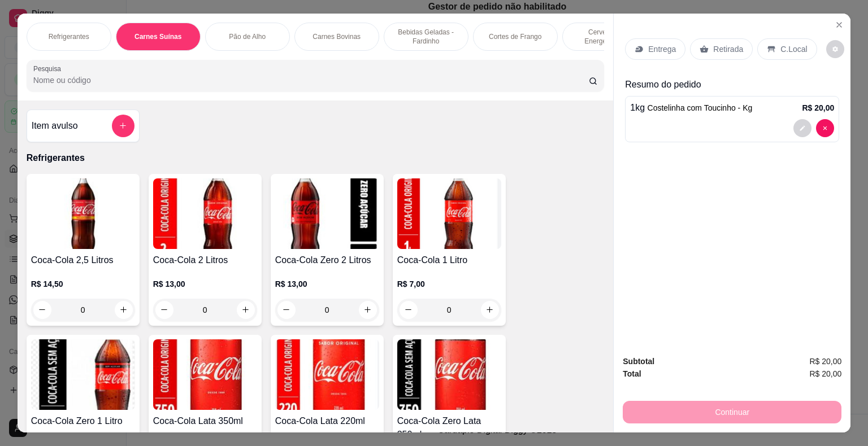 This screenshot has width=868, height=446. Describe the element at coordinates (83, 260) in the screenshot. I see `h4: Coca-Cola 2,5 Litros` at that location.